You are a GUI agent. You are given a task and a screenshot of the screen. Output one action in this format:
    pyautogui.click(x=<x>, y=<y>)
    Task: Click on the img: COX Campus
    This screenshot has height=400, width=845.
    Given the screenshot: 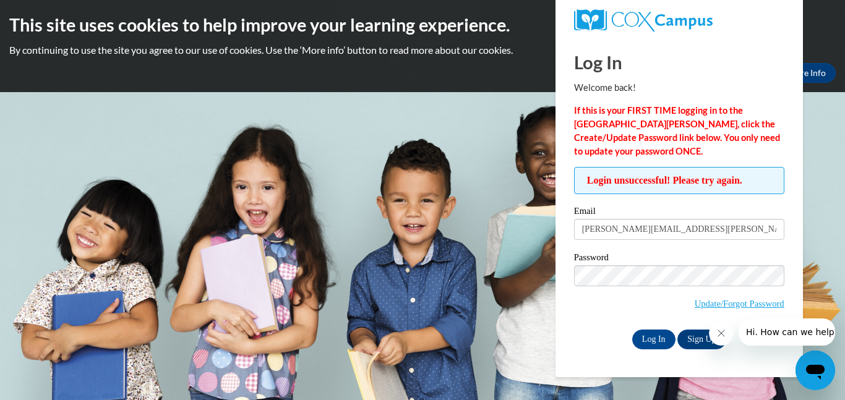 What is the action you would take?
    pyautogui.click(x=644, y=20)
    